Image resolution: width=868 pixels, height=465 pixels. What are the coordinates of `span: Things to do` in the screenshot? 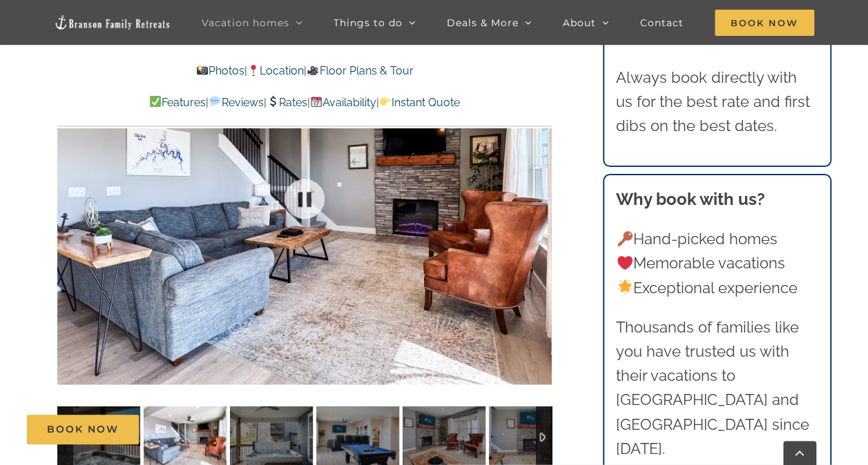 It's located at (368, 23).